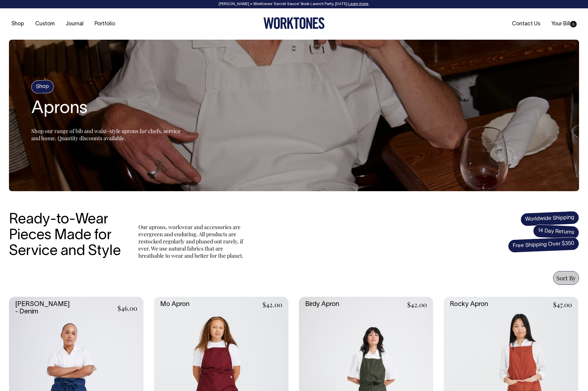 This screenshot has height=391, width=588. What do you see at coordinates (75, 24) in the screenshot?
I see `a: Journal` at bounding box center [75, 24].